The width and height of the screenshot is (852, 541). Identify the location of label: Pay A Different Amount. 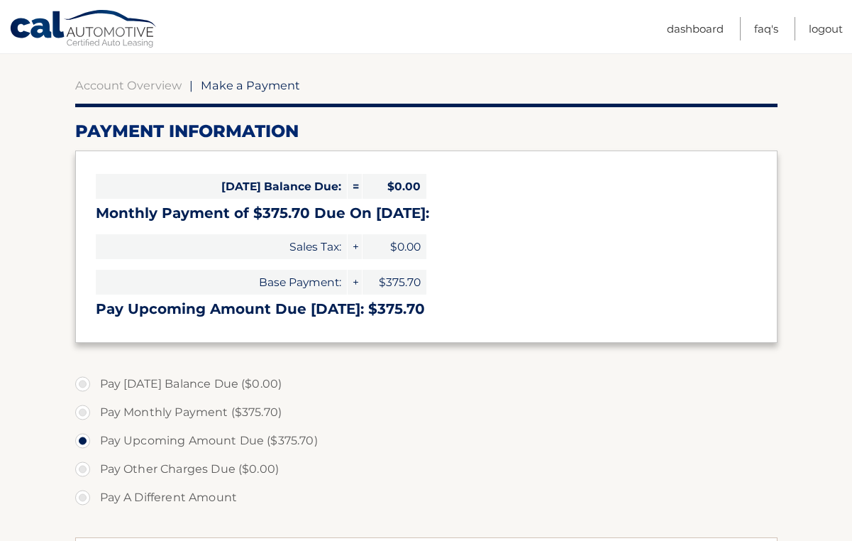
(427, 497).